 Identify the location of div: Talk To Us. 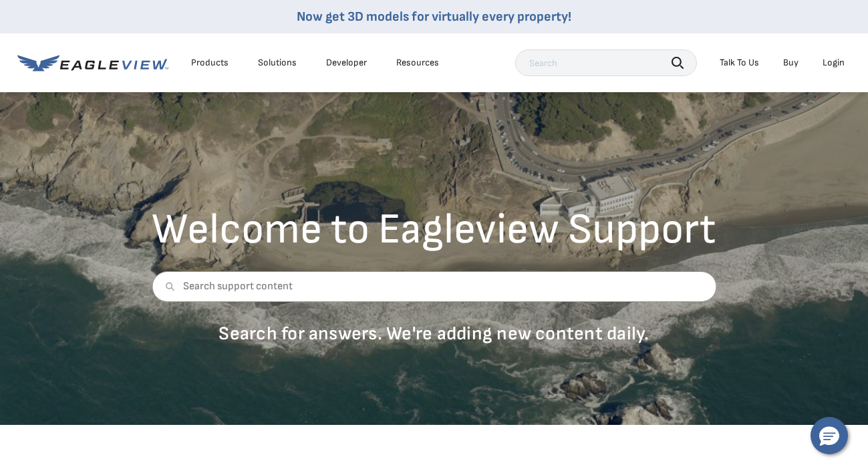
(739, 63).